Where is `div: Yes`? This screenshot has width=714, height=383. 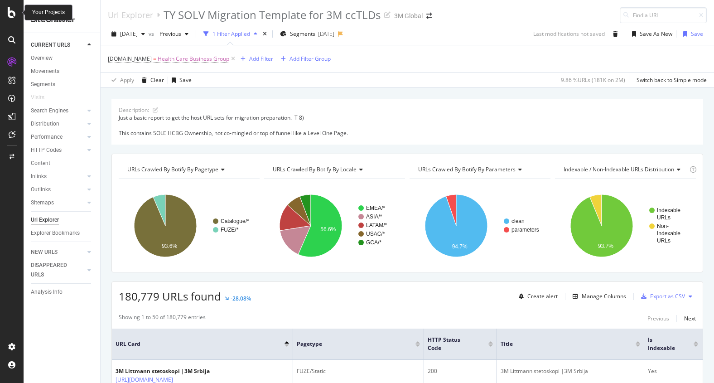 div: Yes is located at coordinates (672, 371).